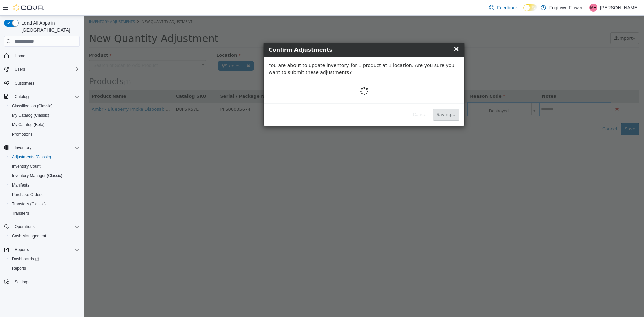 The image size is (644, 317). I want to click on button: Classification (Classic), so click(45, 106).